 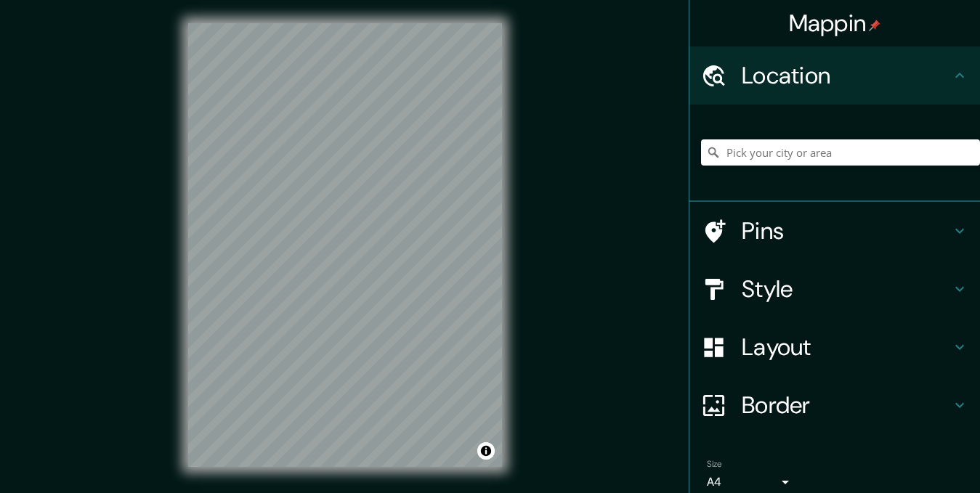 What do you see at coordinates (835, 24) in the screenshot?
I see `h4: Mappin` at bounding box center [835, 24].